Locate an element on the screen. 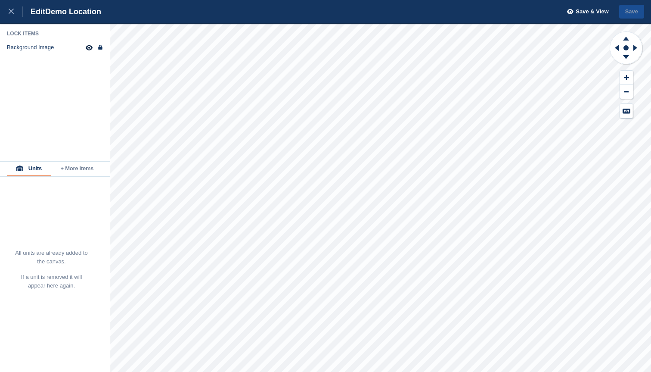 This screenshot has height=372, width=651. button: Keyboard Shortcuts is located at coordinates (627, 111).